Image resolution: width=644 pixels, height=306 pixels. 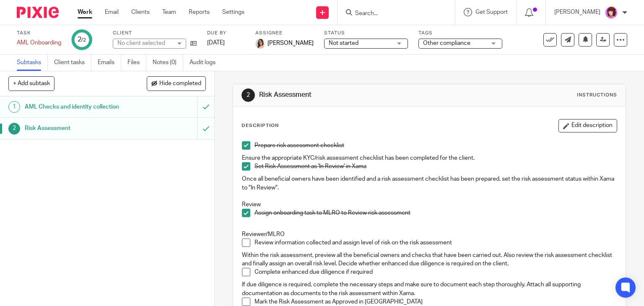 What do you see at coordinates (32, 83) in the screenshot?
I see `button: + Add subtask` at bounding box center [32, 83].